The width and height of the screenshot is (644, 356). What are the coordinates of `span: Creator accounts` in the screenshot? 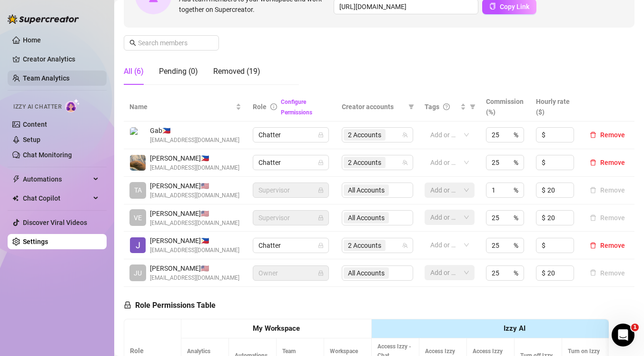 It's located at (373, 107).